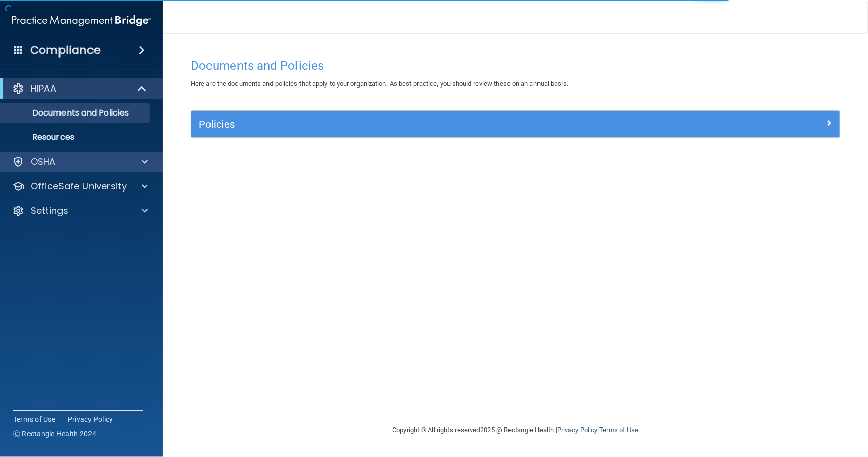  What do you see at coordinates (81, 21) in the screenshot?
I see `img: PMB logo` at bounding box center [81, 21].